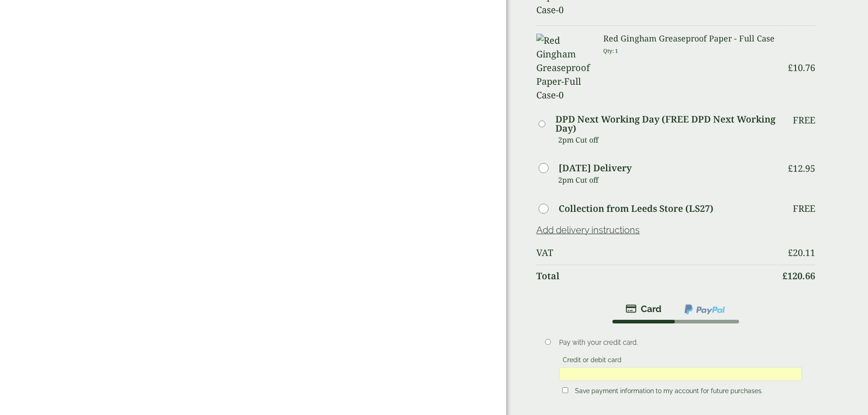  What do you see at coordinates (680, 343) in the screenshot?
I see `p: Pay with your credit card.` at bounding box center [680, 343].